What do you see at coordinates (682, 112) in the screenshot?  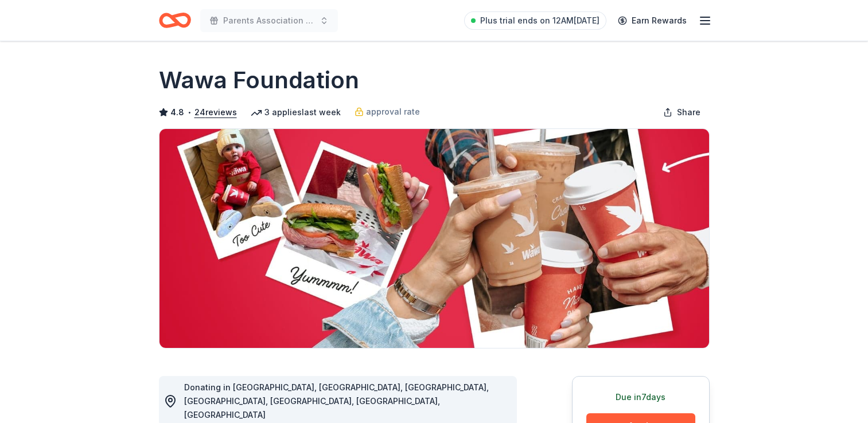 I see `button: Share` at bounding box center [682, 112].